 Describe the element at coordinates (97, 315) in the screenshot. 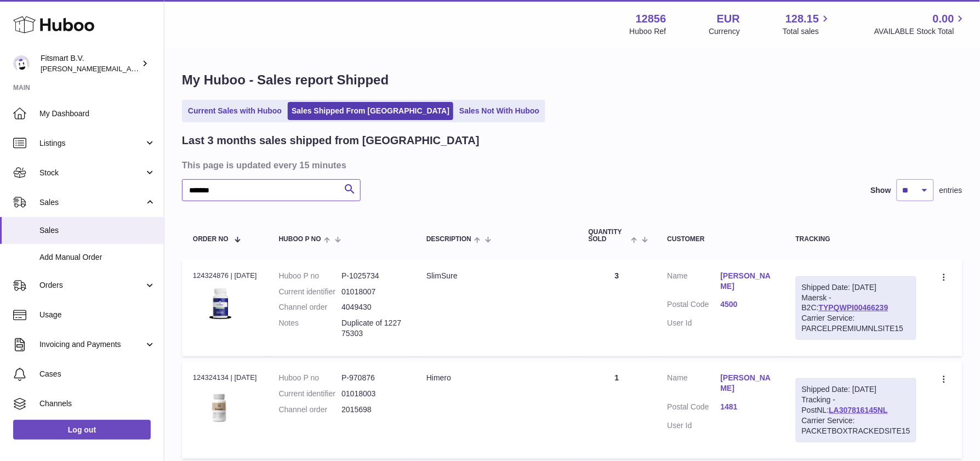

I see `span: Usage` at that location.